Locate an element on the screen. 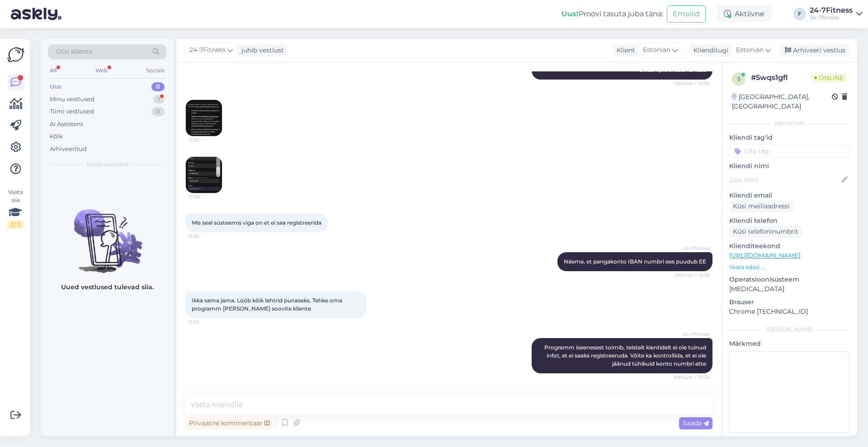 The width and height of the screenshot is (868, 447). div: Klienditugi is located at coordinates (709, 50).